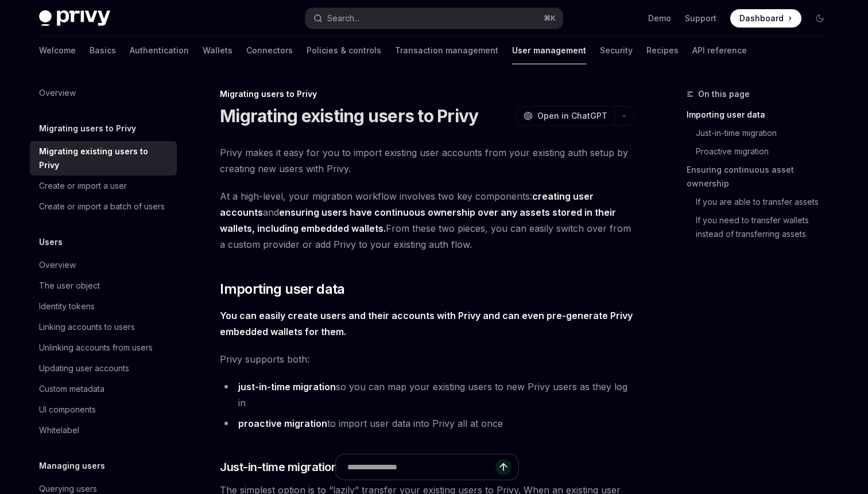 Image resolution: width=868 pixels, height=494 pixels. What do you see at coordinates (767, 133) in the screenshot?
I see `a: Just-in-time migration` at bounding box center [767, 133].